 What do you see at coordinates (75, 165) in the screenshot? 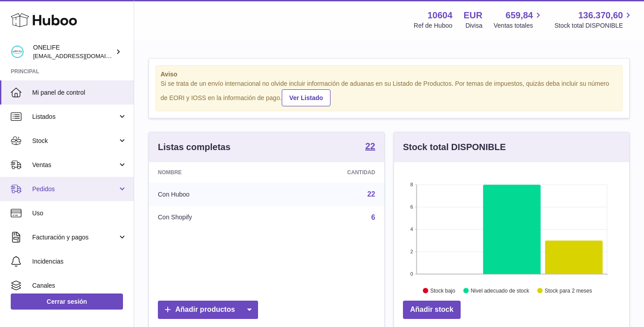
I see `span: Ventas` at bounding box center [75, 165].